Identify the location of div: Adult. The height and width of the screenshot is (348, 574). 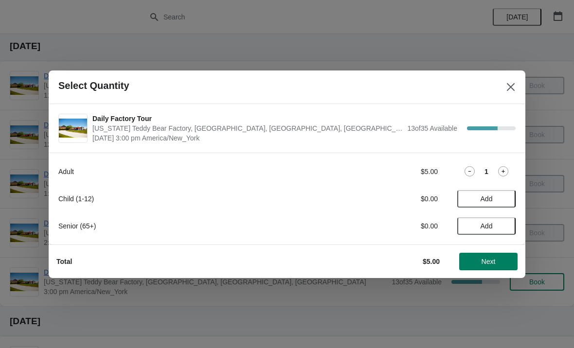
(193, 172).